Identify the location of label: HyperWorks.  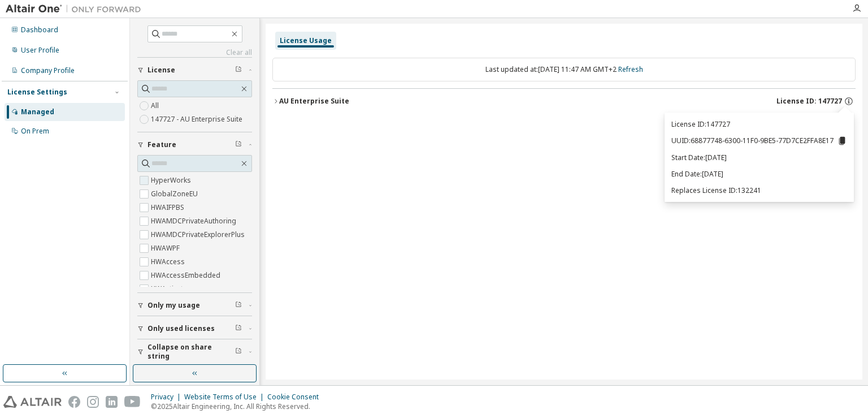
(172, 180).